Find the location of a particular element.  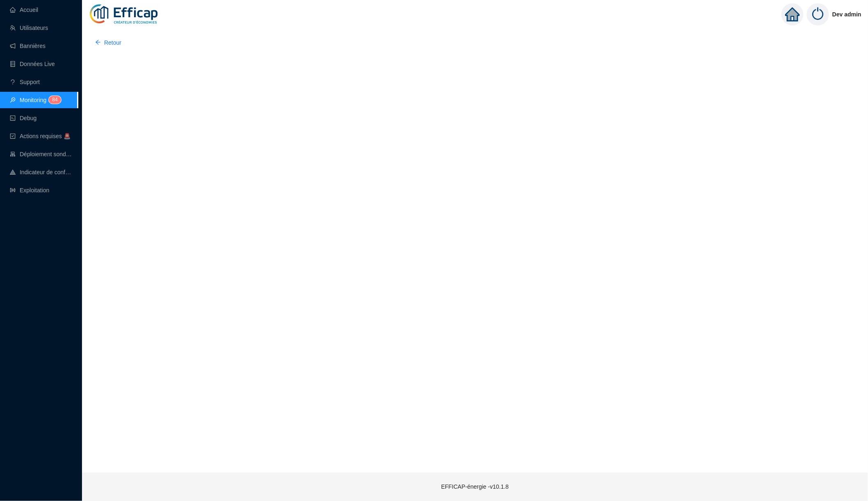

a: homeAccueil is located at coordinates (24, 10).